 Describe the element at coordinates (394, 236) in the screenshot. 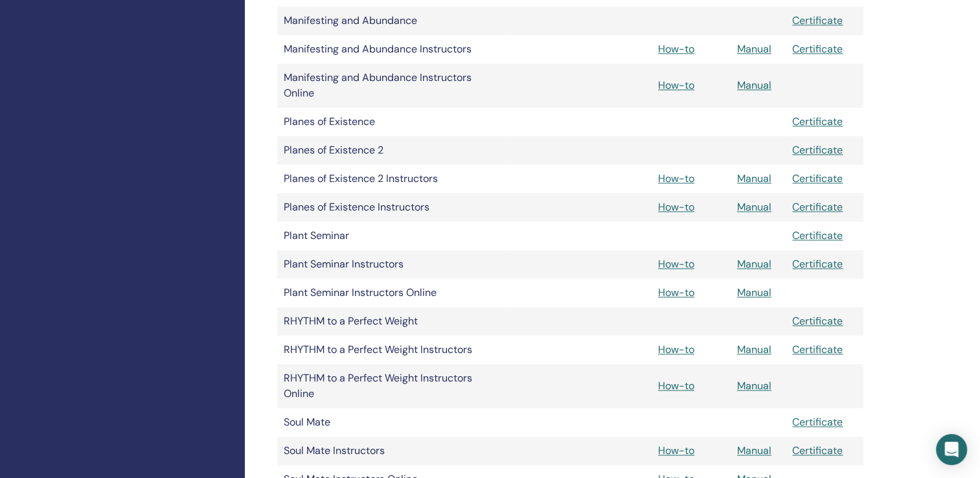

I see `td: Plant Seminar` at that location.